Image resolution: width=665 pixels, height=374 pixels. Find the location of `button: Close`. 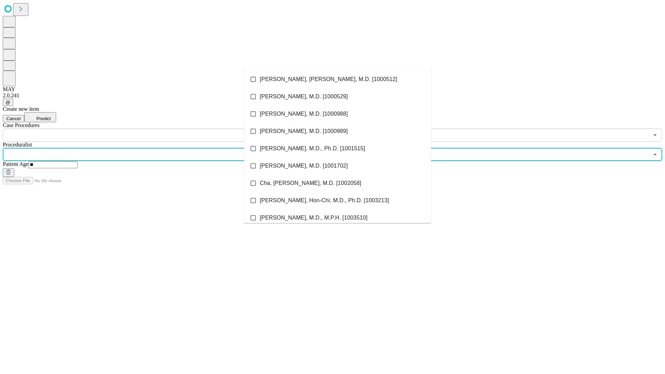

button: Close is located at coordinates (655, 154).